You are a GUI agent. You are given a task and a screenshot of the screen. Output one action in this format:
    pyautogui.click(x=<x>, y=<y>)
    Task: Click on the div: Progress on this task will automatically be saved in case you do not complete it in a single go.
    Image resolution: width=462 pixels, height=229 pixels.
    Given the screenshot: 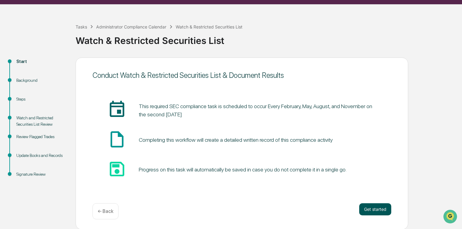 What is the action you would take?
    pyautogui.click(x=243, y=169)
    